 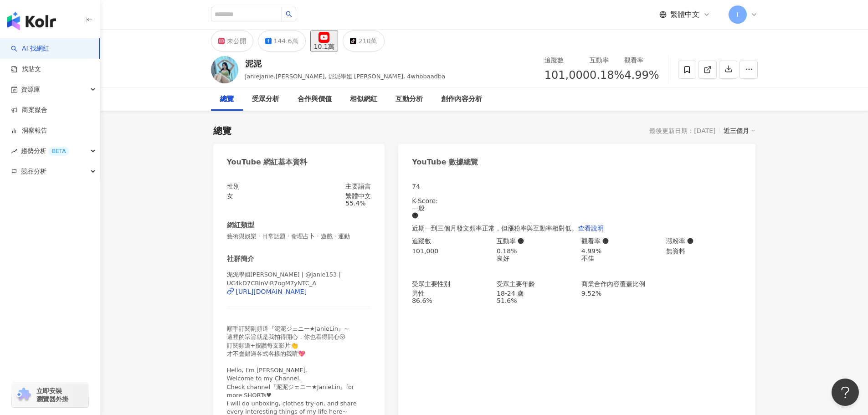 I want to click on div: 4.99%, so click(x=619, y=251).